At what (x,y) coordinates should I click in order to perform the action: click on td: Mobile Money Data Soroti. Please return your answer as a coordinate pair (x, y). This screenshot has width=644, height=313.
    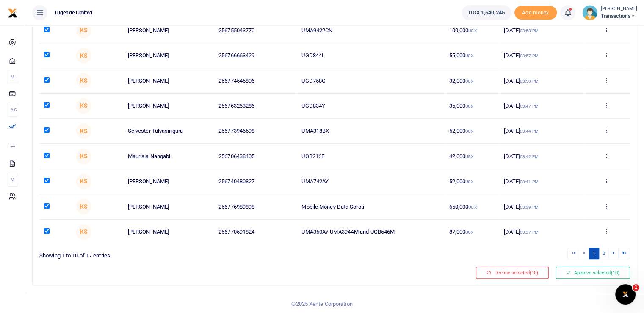
    Looking at the image, I should click on (370, 206).